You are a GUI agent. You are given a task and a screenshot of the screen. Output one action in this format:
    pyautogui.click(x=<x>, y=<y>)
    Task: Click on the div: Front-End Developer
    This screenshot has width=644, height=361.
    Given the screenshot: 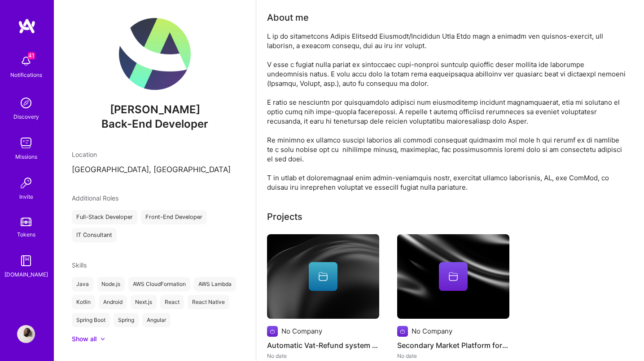 What is the action you would take?
    pyautogui.click(x=174, y=217)
    